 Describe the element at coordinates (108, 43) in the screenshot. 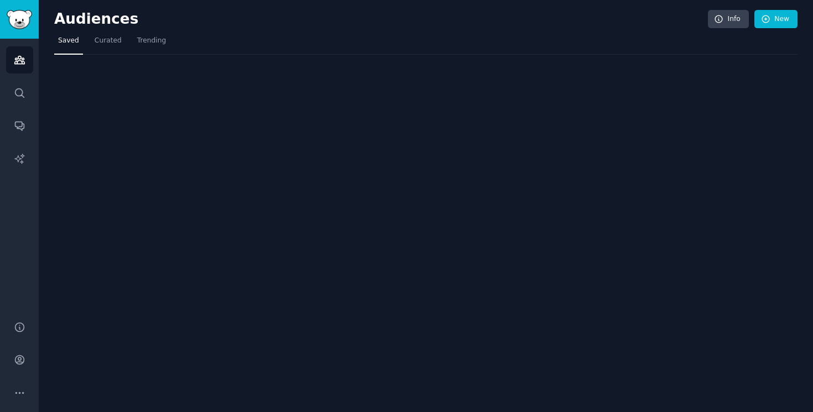

I see `a: Curated` at that location.